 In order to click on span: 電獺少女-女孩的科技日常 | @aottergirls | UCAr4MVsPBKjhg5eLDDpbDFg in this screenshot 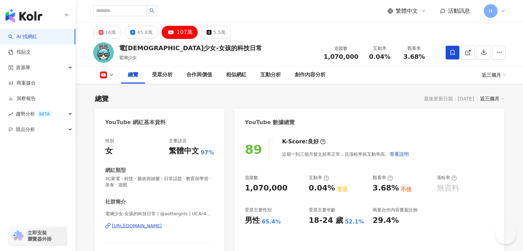, I will do `click(160, 214)`.